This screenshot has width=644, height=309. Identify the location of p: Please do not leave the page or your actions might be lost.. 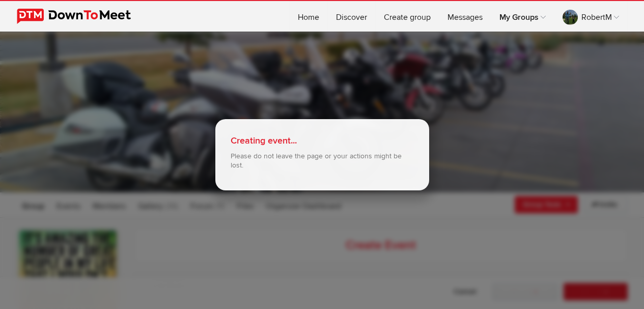
(323, 161).